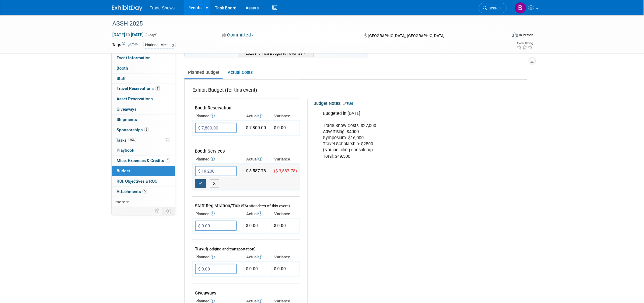 Image resolution: width=644 pixels, height=303 pixels. Describe the element at coordinates (120, 202) in the screenshot. I see `span: more` at that location.